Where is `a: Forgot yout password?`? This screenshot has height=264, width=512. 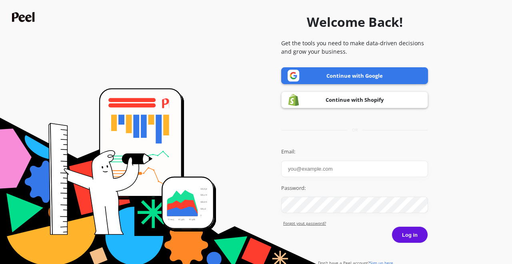 a: Forgot yout password? is located at coordinates (356, 223).